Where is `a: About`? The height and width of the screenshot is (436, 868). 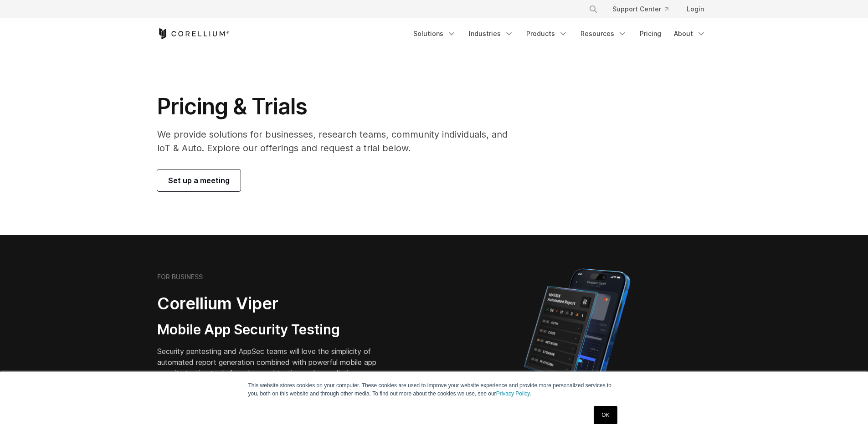 a: About is located at coordinates (690, 34).